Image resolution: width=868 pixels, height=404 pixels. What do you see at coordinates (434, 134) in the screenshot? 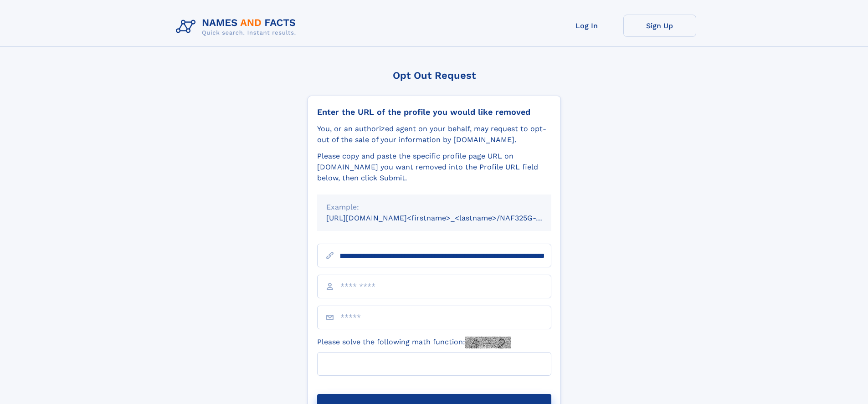
I see `div: You, or an authorized agent on your behalf, may request to opt-out of the sale of your informatio...` at bounding box center [434, 134].